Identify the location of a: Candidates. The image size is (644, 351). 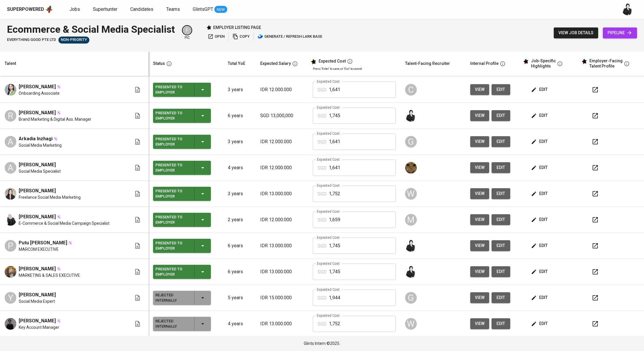
(142, 9).